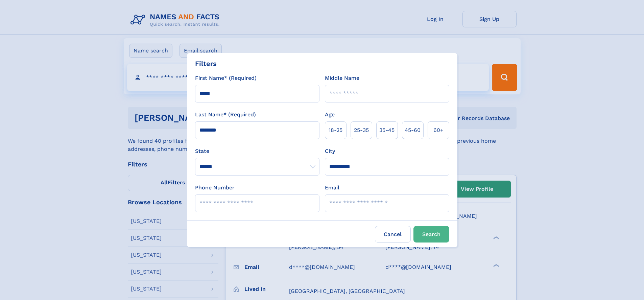 Image resolution: width=644 pixels, height=300 pixels. I want to click on button: Search, so click(431, 234).